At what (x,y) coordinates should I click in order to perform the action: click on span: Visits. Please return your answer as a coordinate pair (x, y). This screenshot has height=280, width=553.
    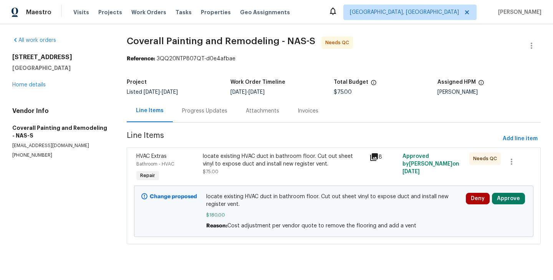
    Looking at the image, I should click on (81, 12).